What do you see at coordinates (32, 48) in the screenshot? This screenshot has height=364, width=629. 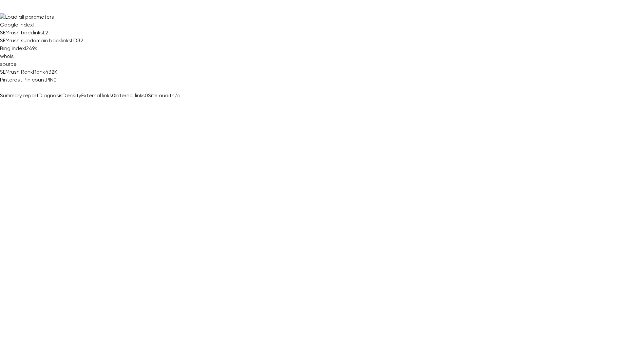 I see `a: 249K` at bounding box center [32, 48].